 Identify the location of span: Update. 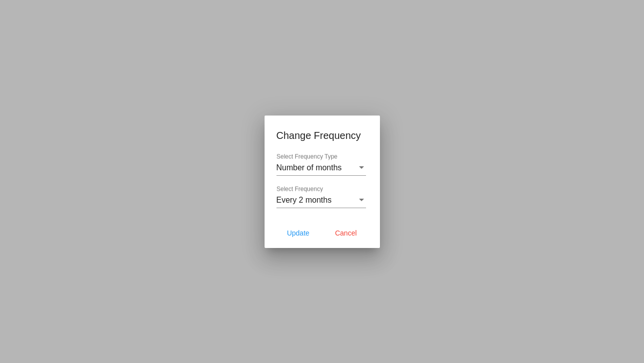
(298, 233).